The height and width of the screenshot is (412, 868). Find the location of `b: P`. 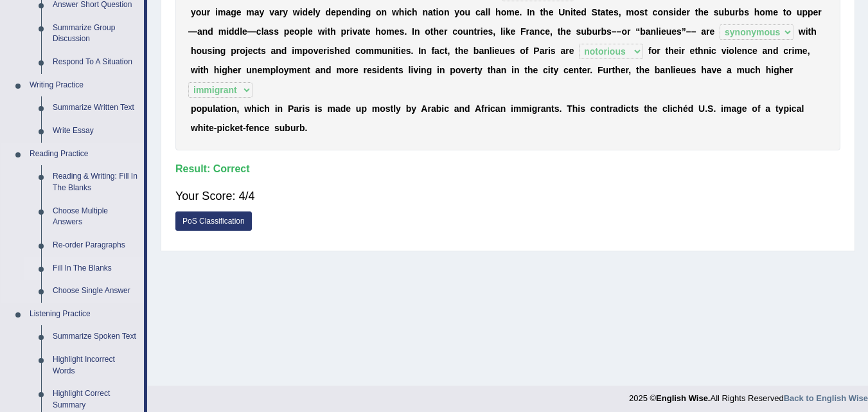

b: P is located at coordinates (536, 51).